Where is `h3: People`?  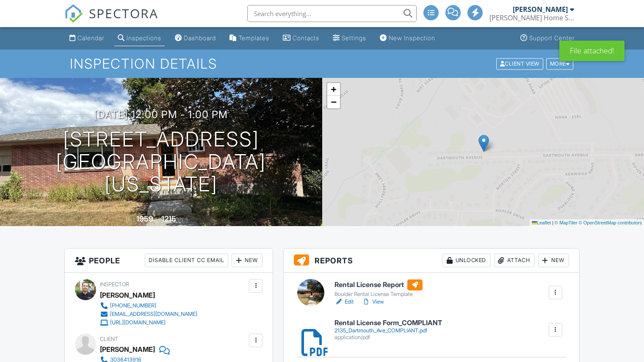
h3: People is located at coordinates (169, 260).